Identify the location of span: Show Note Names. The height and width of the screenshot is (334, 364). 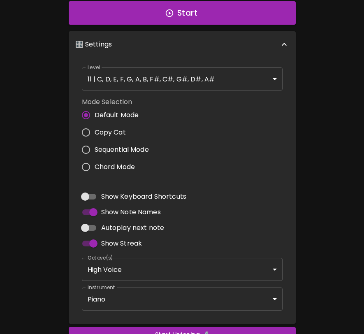
(131, 212).